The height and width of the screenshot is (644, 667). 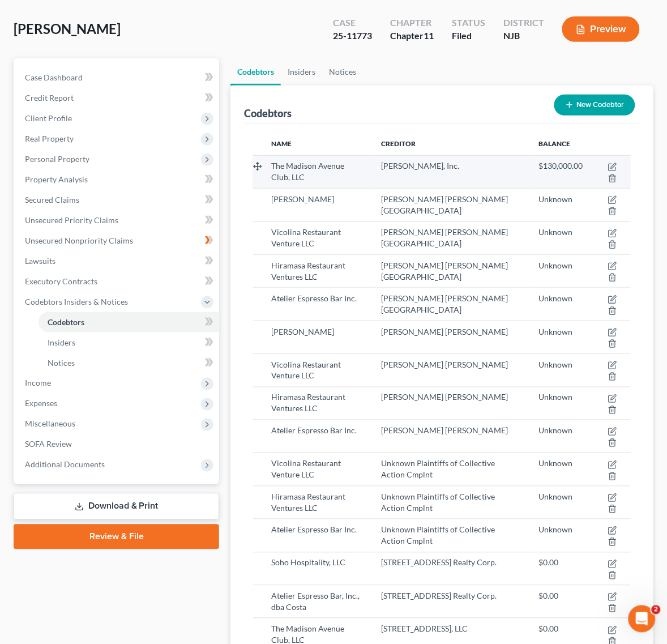 I want to click on span: Atelier Espresso Bar, Inc., dba Costa, so click(x=315, y=601).